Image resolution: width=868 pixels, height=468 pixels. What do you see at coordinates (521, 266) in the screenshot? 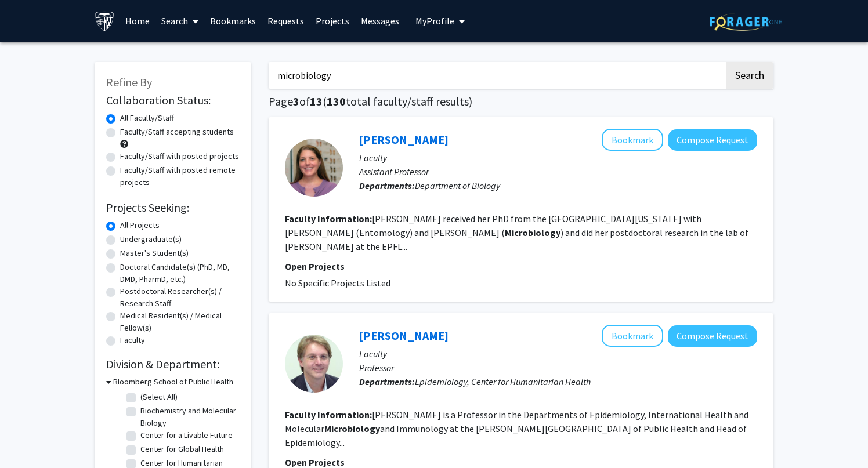
I see `p: Open Projects` at bounding box center [521, 266].